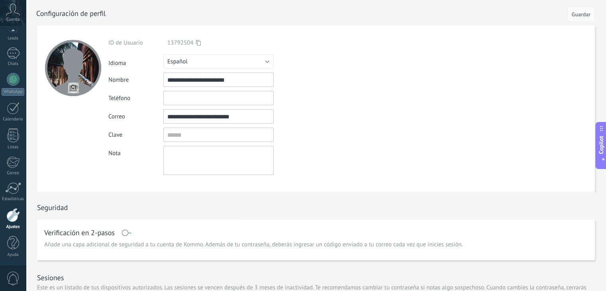 Image resolution: width=606 pixels, height=291 pixels. Describe the element at coordinates (79, 233) in the screenshot. I see `h1: Verificación en 2-pasos` at that location.